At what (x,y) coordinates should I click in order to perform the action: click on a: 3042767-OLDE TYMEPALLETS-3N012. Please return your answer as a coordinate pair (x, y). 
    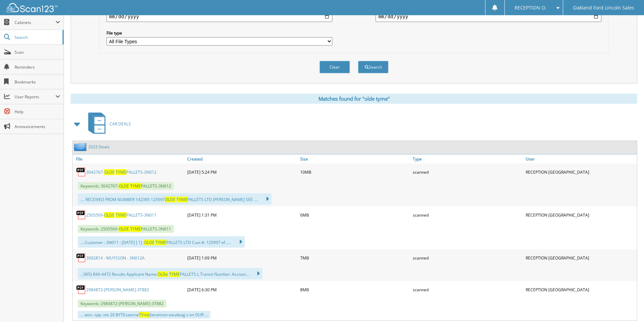
    Looking at the image, I should click on (121, 172).